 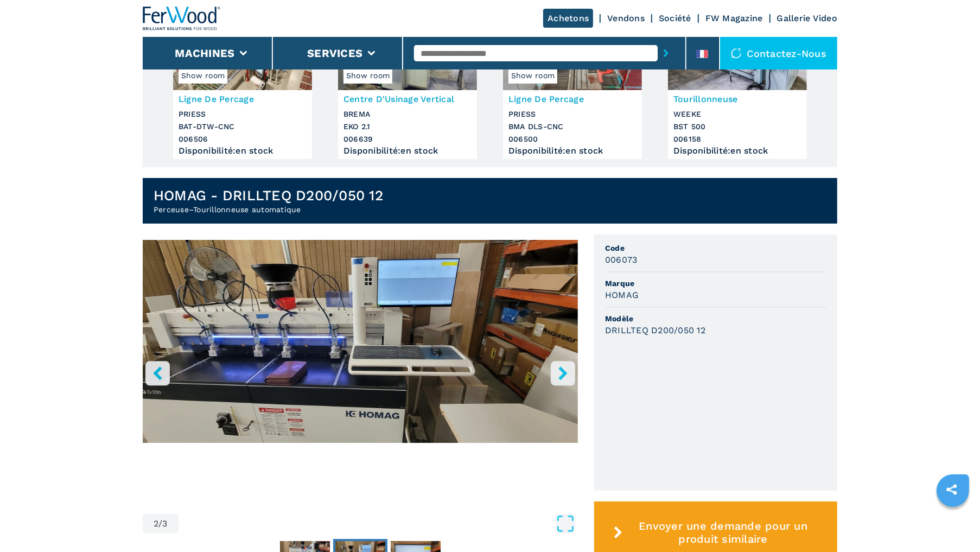 I want to click on span: Code, so click(x=716, y=248).